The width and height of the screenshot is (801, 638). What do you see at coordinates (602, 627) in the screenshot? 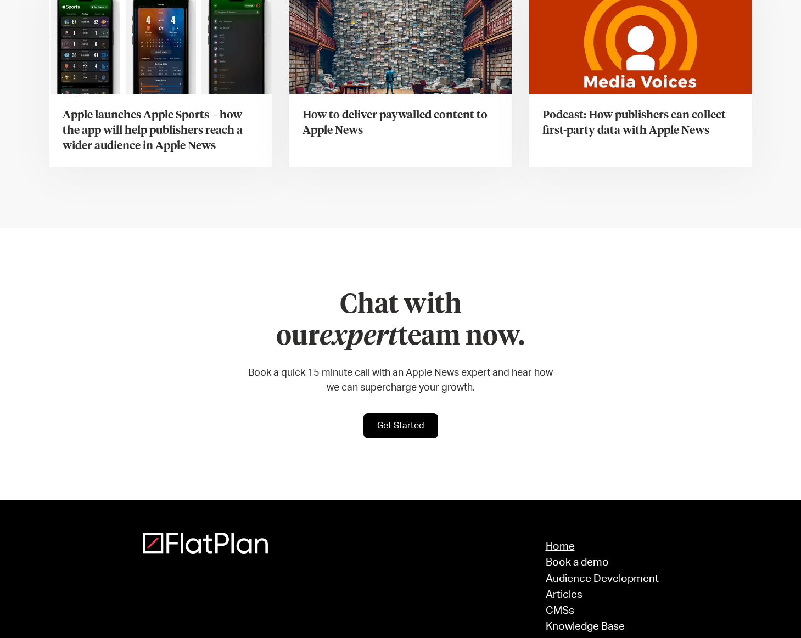
I see `a: Knowledge Base` at bounding box center [602, 627].